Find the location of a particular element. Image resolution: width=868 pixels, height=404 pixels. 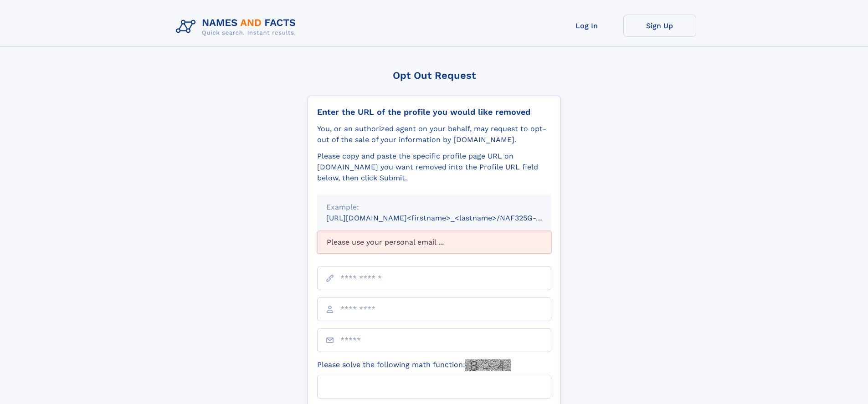

a: Log In is located at coordinates (586, 25).